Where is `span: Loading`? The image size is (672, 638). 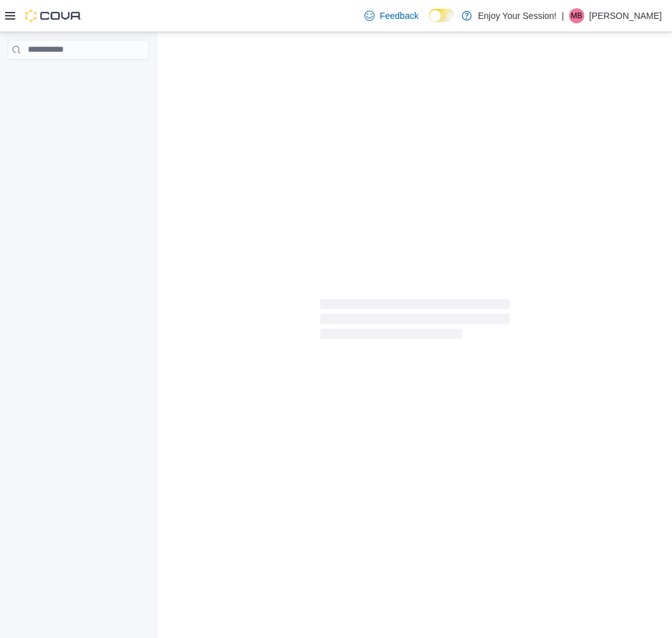
span: Loading is located at coordinates (415, 322).